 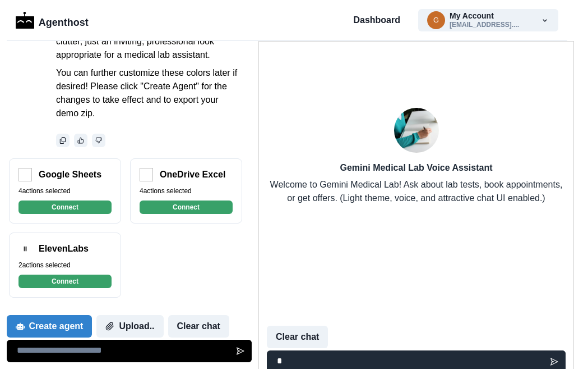 What do you see at coordinates (63, 140) in the screenshot?
I see `button: Copy` at bounding box center [63, 140].